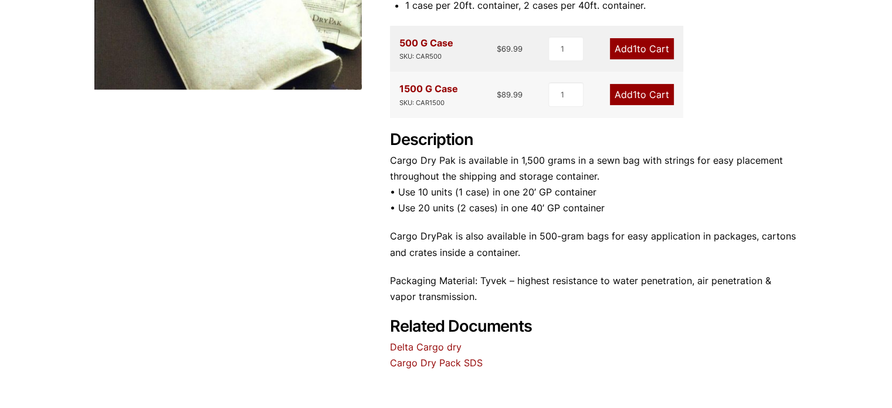 The height and width of the screenshot is (408, 892). I want to click on a: Delta Cargo dry, so click(426, 347).